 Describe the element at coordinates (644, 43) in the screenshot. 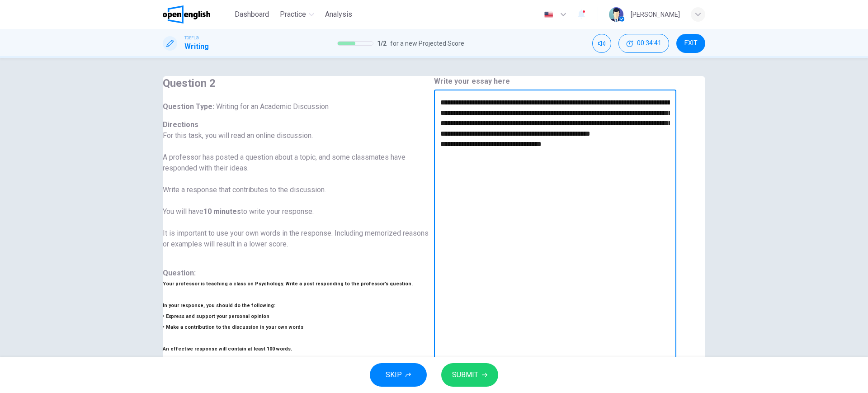

I see `div: Hide` at that location.